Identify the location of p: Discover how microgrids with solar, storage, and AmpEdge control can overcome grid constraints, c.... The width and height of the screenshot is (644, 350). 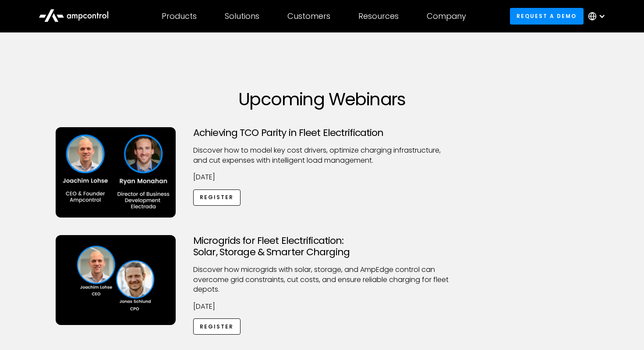
(322, 279).